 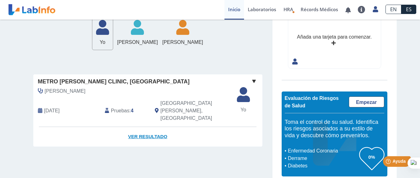 I want to click on span: San Juan, PR, so click(x=195, y=111).